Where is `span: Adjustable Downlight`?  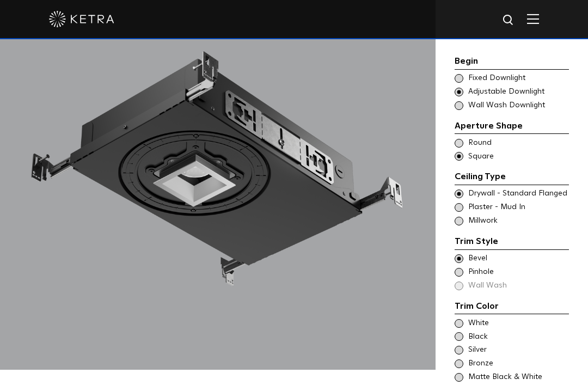
span: Adjustable Downlight is located at coordinates (517, 92).